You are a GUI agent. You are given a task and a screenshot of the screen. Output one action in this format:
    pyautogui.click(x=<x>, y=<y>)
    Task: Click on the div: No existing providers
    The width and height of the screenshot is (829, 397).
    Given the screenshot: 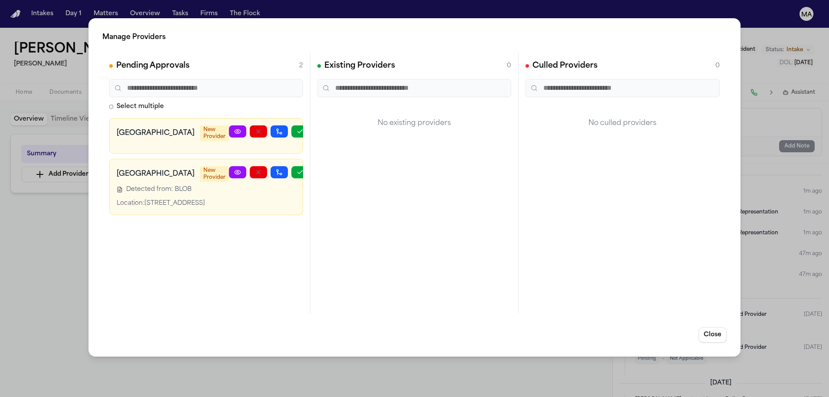 What is the action you would take?
    pyautogui.click(x=414, y=123)
    